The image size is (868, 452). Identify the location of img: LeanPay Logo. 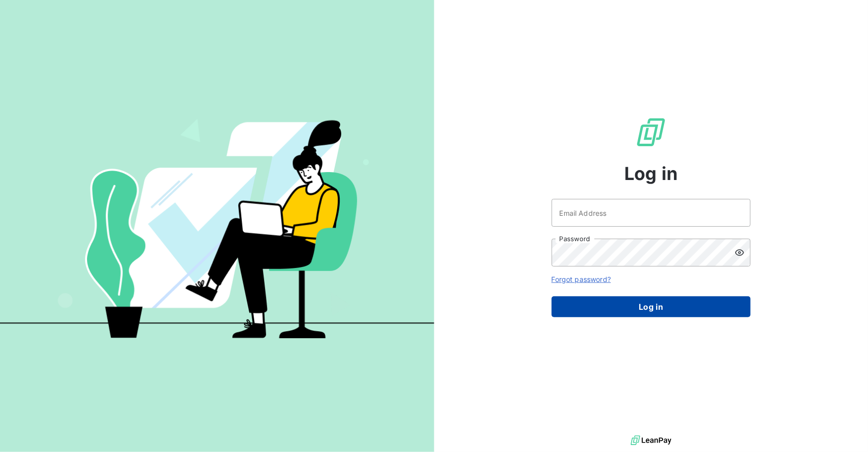
(651, 132).